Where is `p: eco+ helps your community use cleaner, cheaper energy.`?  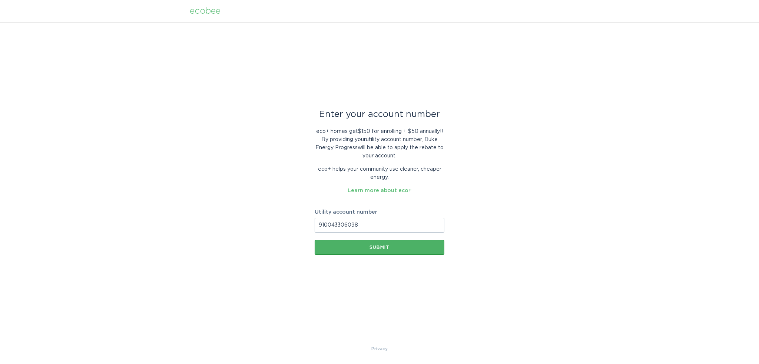
p: eco+ helps your community use cleaner, cheaper energy. is located at coordinates (380, 174).